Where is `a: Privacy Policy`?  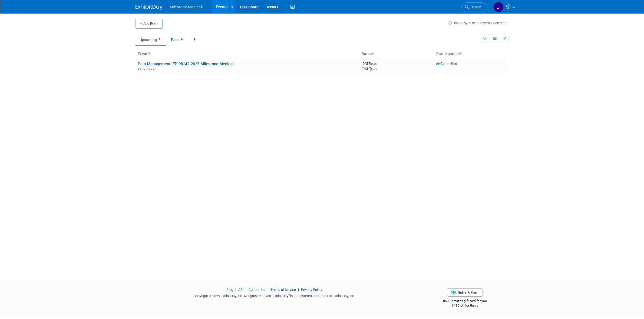 a: Privacy Policy is located at coordinates (311, 290).